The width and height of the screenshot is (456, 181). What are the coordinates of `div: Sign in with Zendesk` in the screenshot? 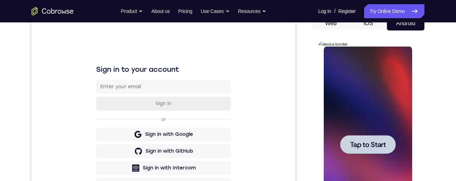 It's located at (137, 169).